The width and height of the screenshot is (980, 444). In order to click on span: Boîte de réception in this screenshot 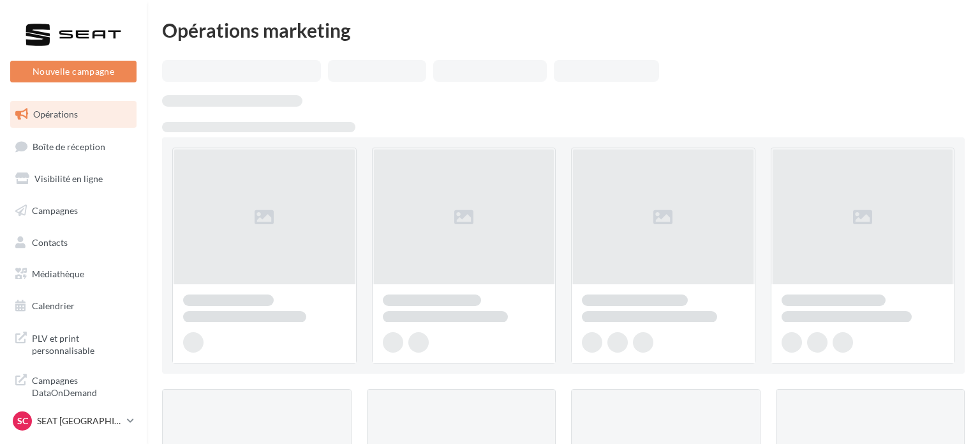, I will do `click(69, 146)`.